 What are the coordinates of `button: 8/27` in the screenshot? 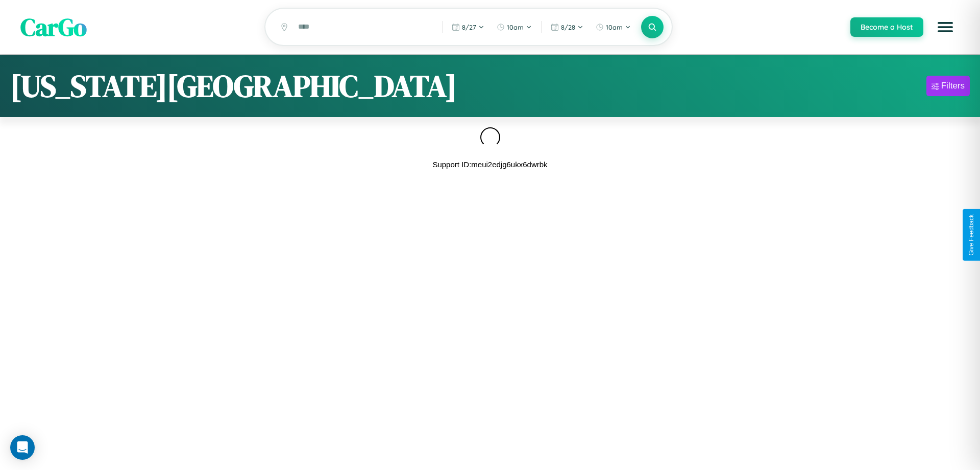 It's located at (468, 27).